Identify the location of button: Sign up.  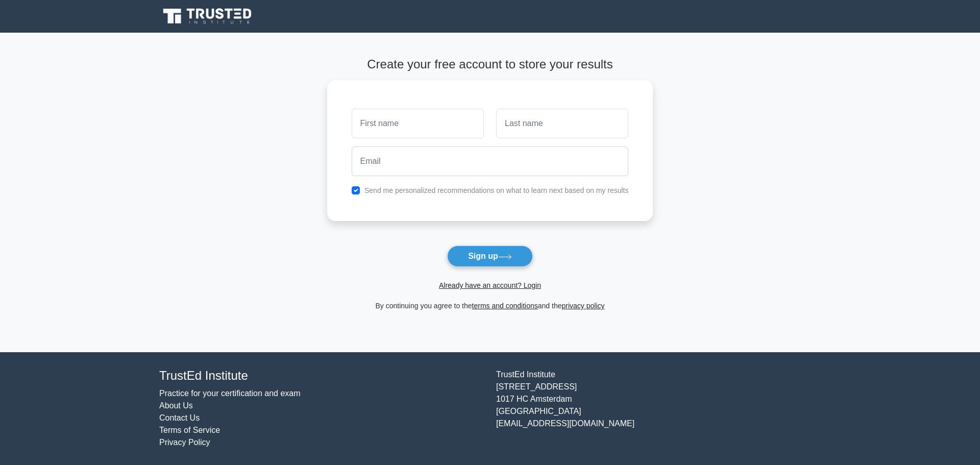
(490, 256).